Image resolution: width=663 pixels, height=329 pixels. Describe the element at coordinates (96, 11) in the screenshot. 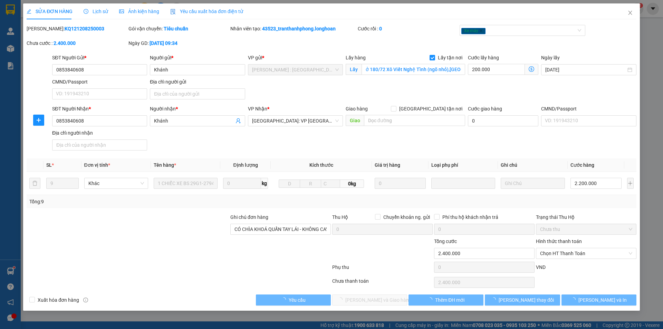

I see `span: Lịch sử` at that location.